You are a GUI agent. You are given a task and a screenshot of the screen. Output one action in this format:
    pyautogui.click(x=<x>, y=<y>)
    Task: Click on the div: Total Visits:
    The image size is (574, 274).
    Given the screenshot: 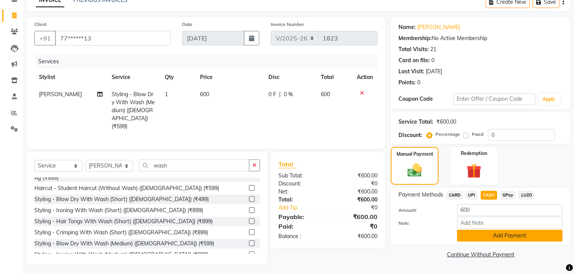 What is the action you would take?
    pyautogui.click(x=413, y=49)
    